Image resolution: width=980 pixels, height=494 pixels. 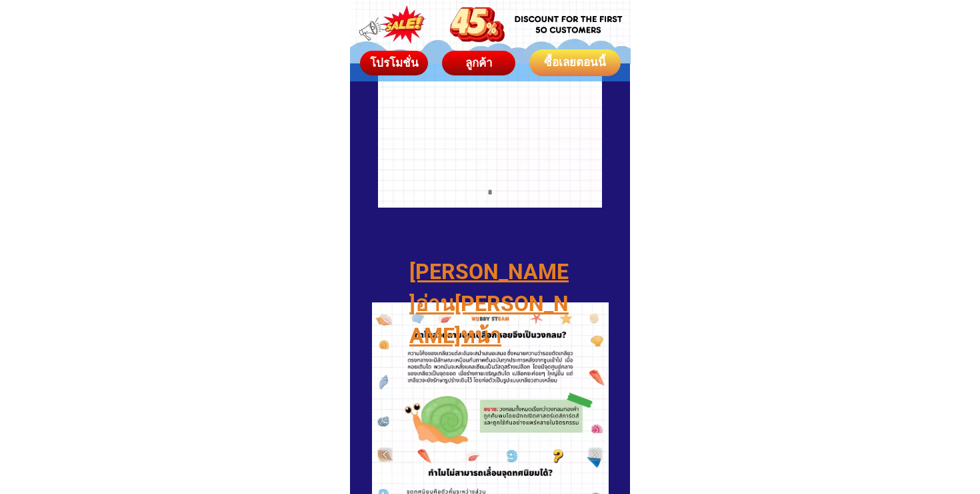 I want to click on div: ลูกค้า, so click(x=478, y=62).